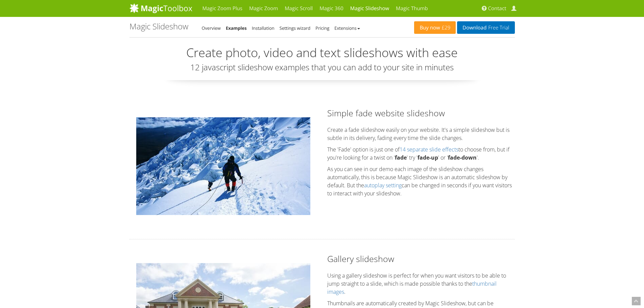 This screenshot has width=644, height=308. Describe the element at coordinates (211, 28) in the screenshot. I see `a: Overview` at that location.